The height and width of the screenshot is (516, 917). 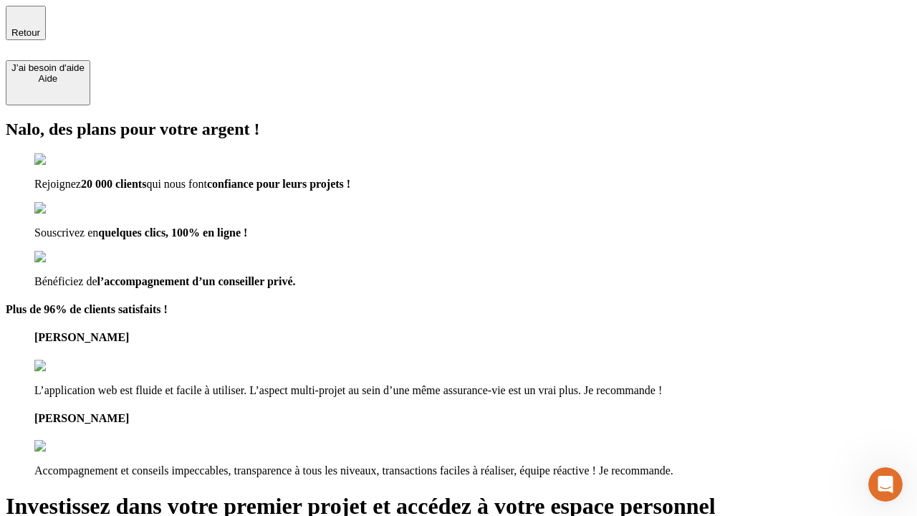 I want to click on span: Souscrivez en, so click(x=66, y=232).